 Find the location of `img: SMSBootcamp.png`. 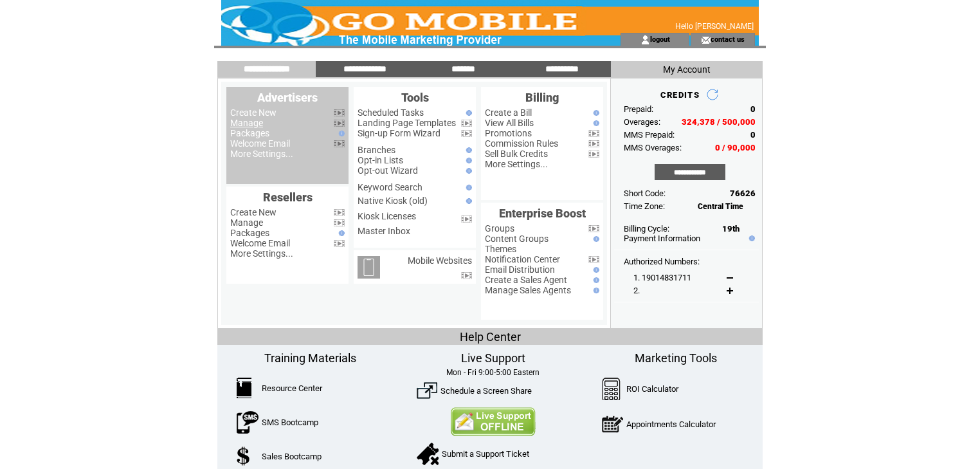

img: SMSBootcamp.png is located at coordinates (248, 422).